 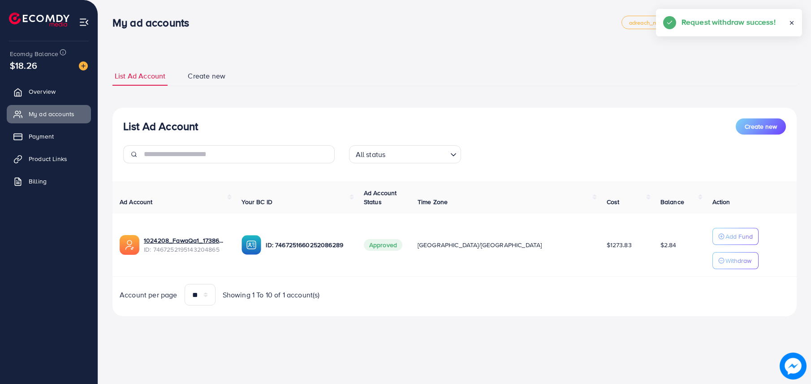 I want to click on p: Add Fund, so click(x=739, y=236).